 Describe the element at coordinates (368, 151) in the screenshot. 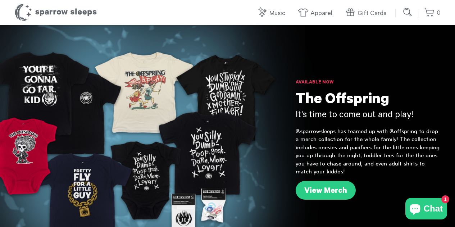

I see `p: @sparrowsleeps has teamed up with @offspring to drop a merch collection for the whole family! The...` at that location.